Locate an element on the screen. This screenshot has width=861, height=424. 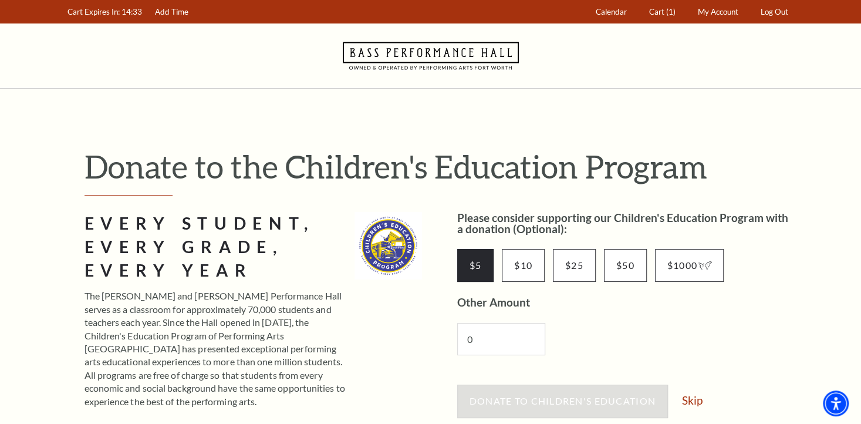
h2: Every Student, Every Grade, Every Year is located at coordinates (215, 247).